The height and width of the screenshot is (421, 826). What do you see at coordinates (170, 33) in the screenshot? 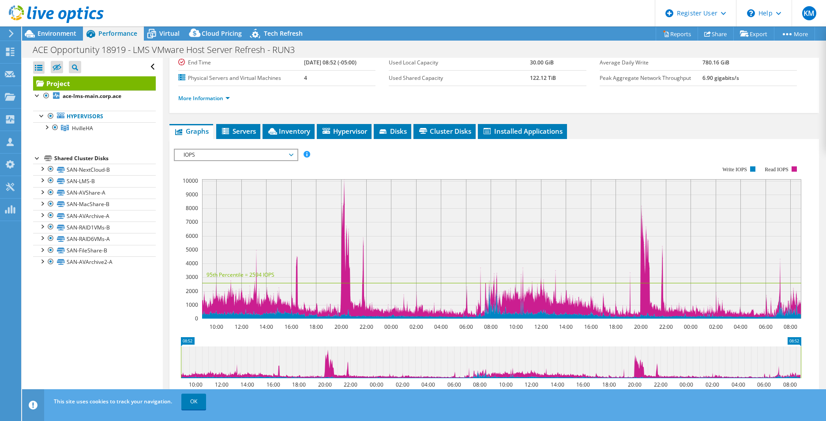
I see `span: Virtual` at bounding box center [170, 33].